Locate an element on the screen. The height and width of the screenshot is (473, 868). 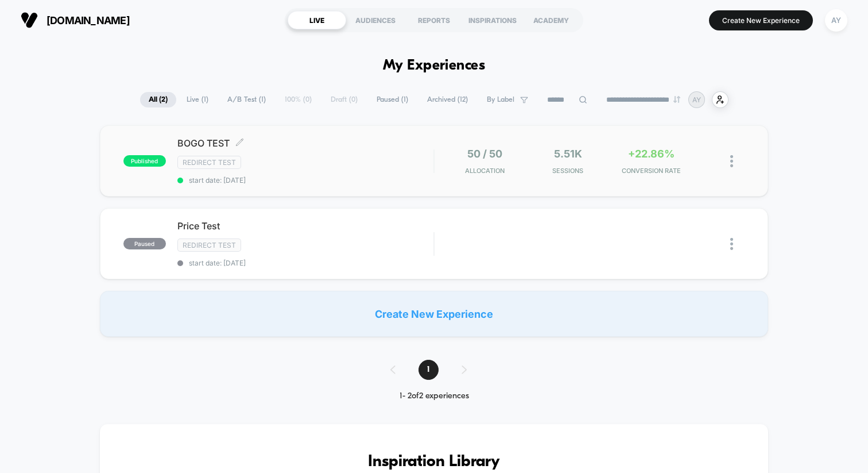
div: REPORTS is located at coordinates (434, 20).